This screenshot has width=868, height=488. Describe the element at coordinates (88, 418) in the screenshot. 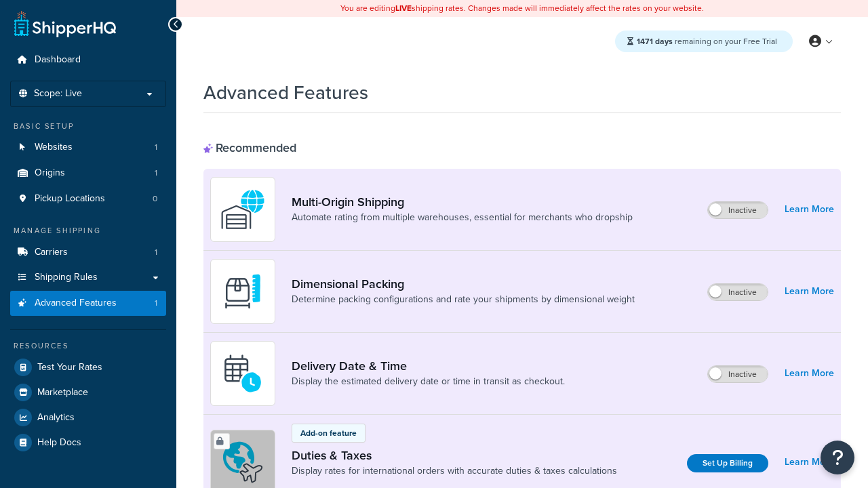

I see `a: Analytics` at that location.